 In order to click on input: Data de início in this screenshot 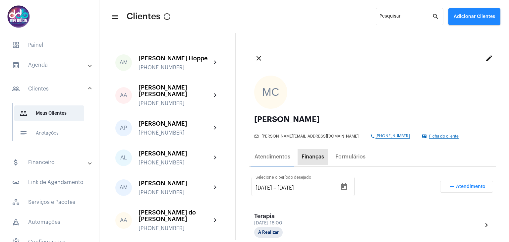, I will do `click(264, 188)`.